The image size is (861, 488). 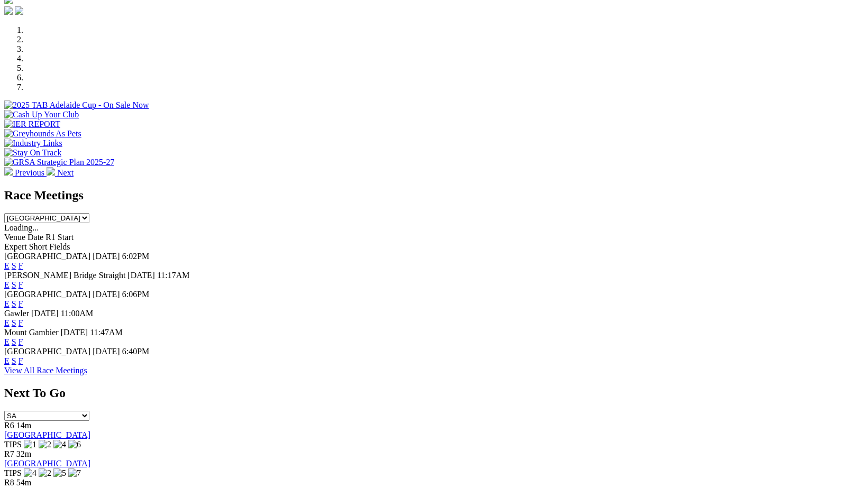 I want to click on span: R8, so click(x=9, y=482).